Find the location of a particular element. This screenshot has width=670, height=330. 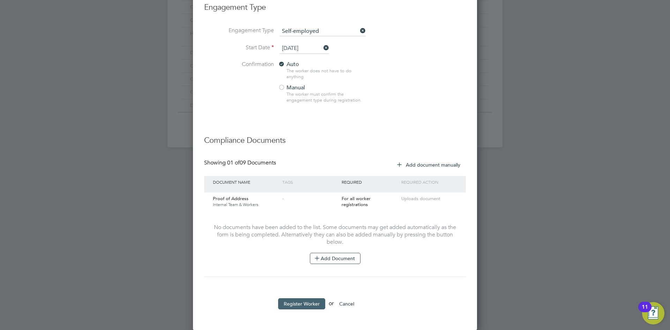

span: 01 of is located at coordinates (233, 163).